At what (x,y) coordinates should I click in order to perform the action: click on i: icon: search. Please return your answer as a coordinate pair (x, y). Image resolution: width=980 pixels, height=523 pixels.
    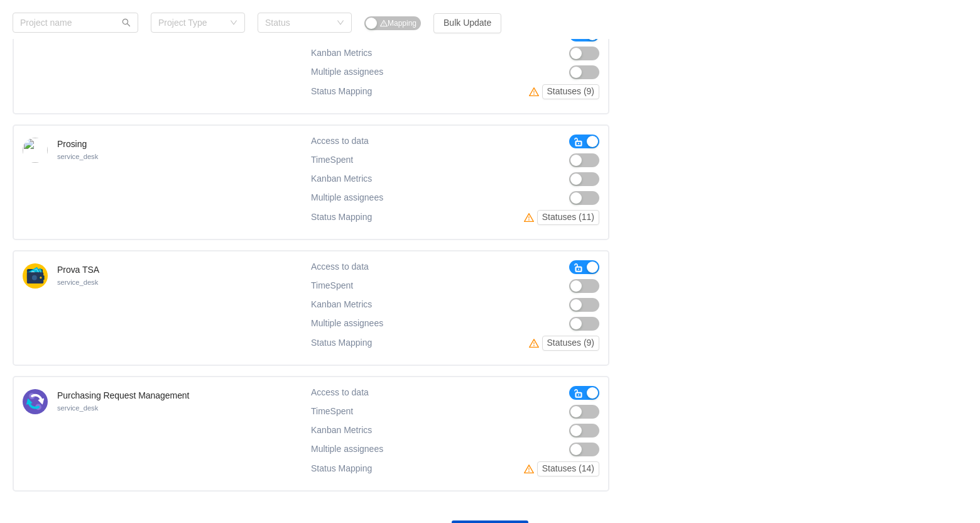
    Looking at the image, I should click on (126, 23).